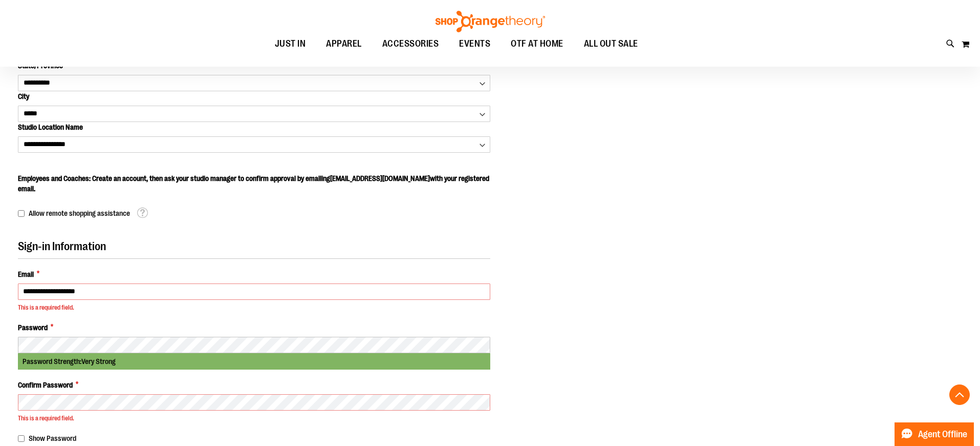 The image size is (980, 446). Describe the element at coordinates (611, 43) in the screenshot. I see `span: ALL OUT SALE` at that location.